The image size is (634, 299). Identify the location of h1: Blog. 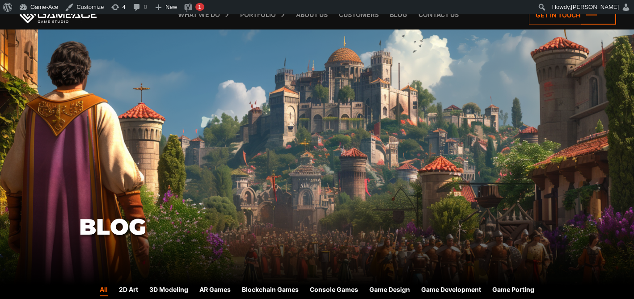
(317, 227).